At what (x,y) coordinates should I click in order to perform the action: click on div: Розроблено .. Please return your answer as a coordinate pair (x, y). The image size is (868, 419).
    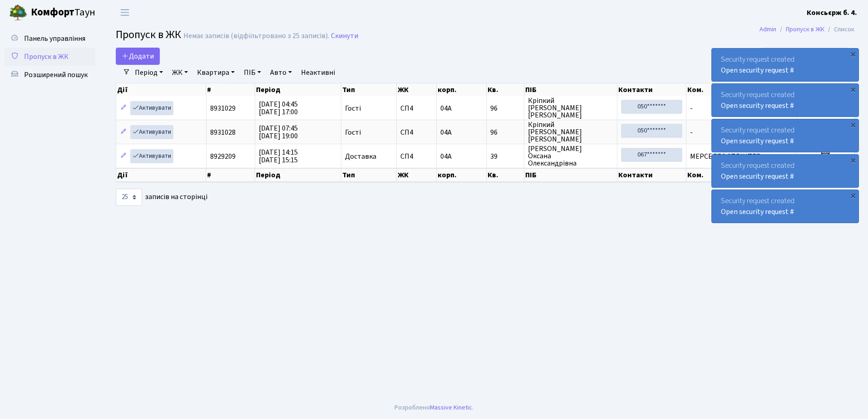
    Looking at the image, I should click on (434, 408).